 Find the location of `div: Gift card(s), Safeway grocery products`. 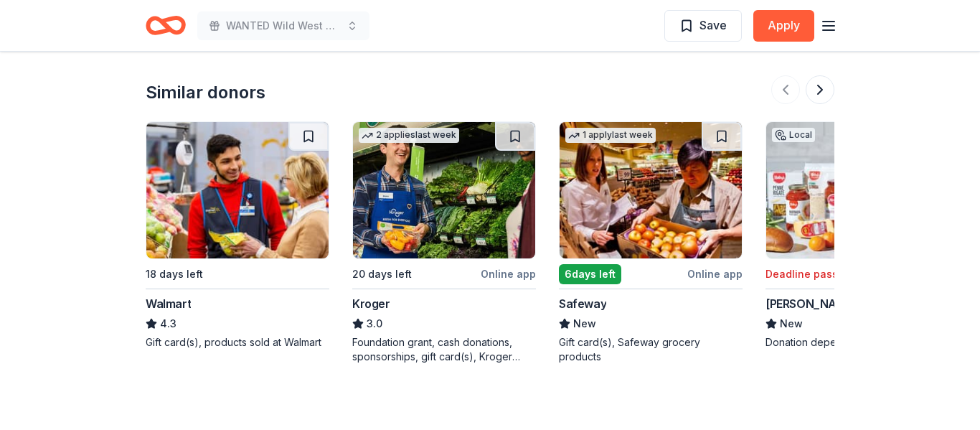

div: Gift card(s), Safeway grocery products is located at coordinates (650, 349).